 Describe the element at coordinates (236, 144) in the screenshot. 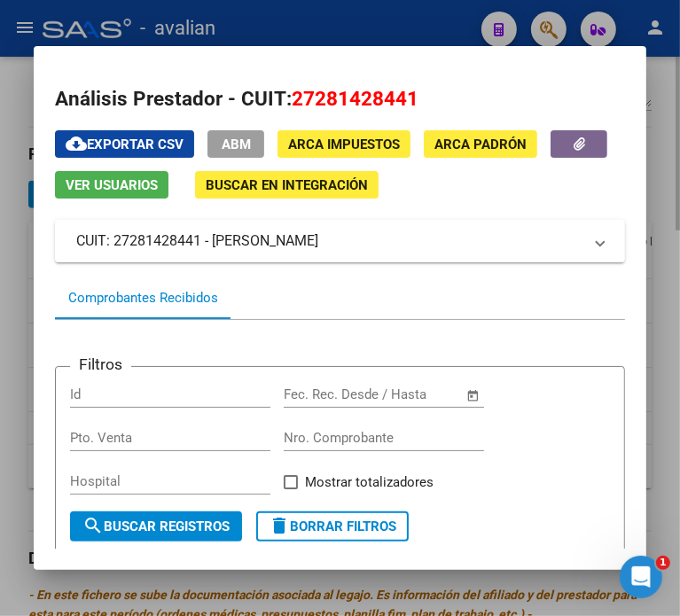

I see `button: ABM` at that location.